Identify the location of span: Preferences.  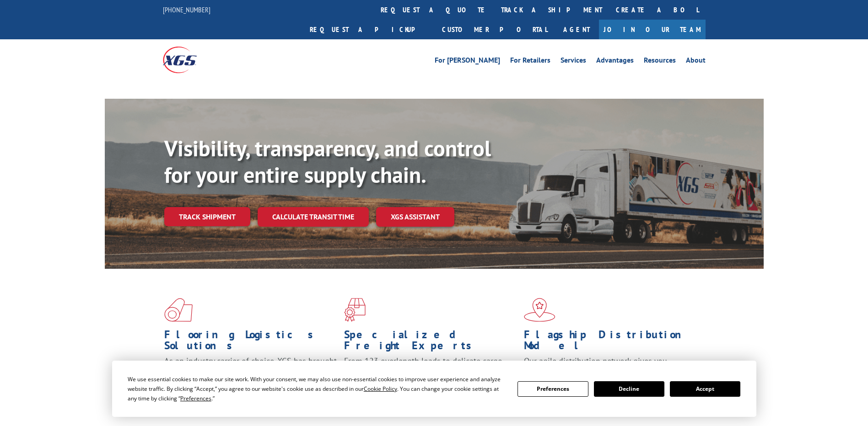
(196, 398).